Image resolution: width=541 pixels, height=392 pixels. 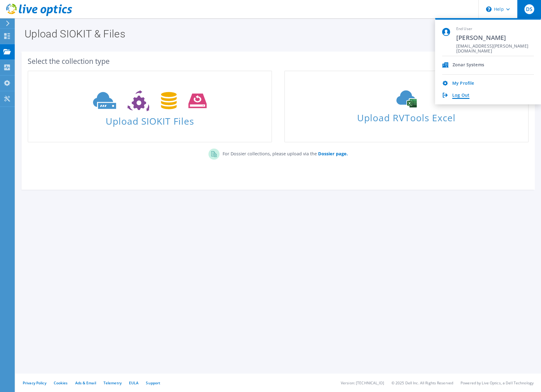 What do you see at coordinates (284, 153) in the screenshot?
I see `p: For Dossier collections, please upload via the` at bounding box center [284, 153].